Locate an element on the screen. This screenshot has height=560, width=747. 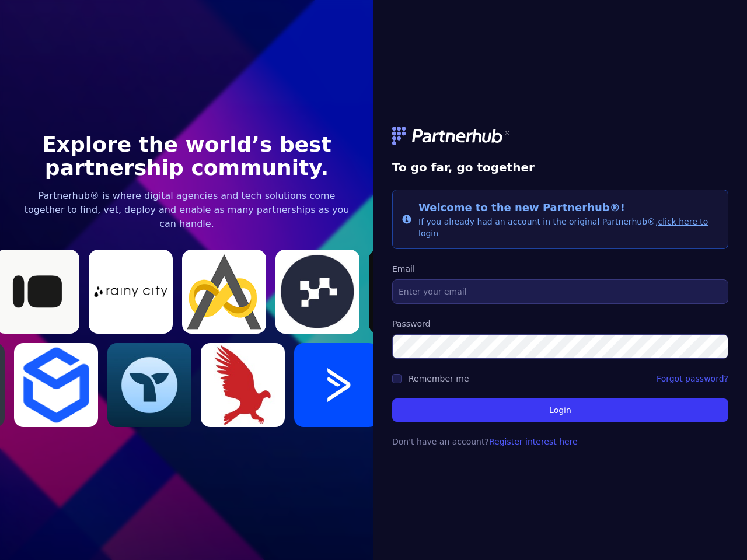
h1: Explore the world’s best partnership community. is located at coordinates (187, 156).